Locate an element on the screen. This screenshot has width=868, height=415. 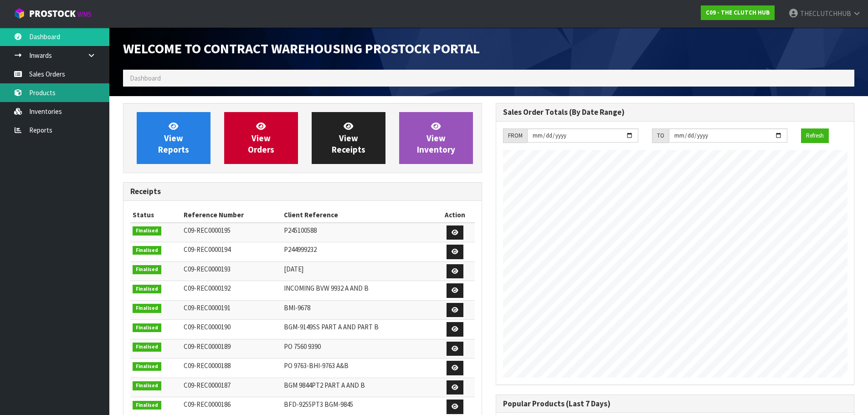
span: C09-REC0000195 is located at coordinates (207, 230).